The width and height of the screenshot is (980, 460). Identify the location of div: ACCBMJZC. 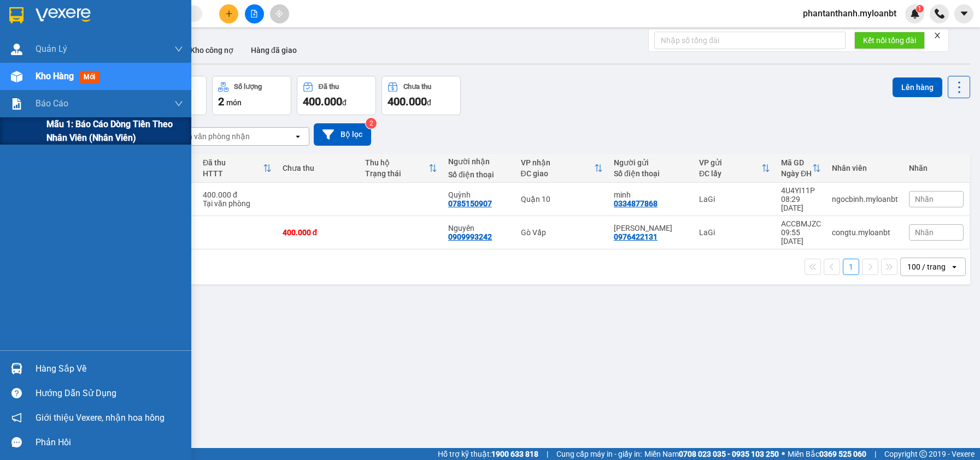
(800, 224).